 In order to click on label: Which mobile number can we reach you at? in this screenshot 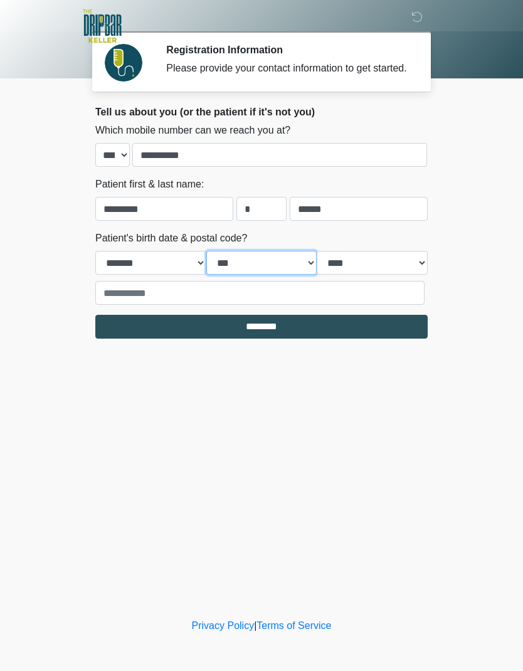, I will do `click(192, 130)`.